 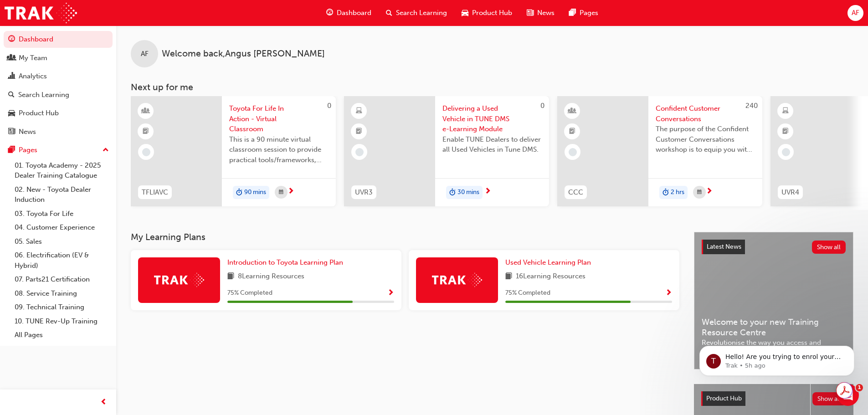 What do you see at coordinates (774, 398) in the screenshot?
I see `a: Product HubShow all` at bounding box center [774, 398].